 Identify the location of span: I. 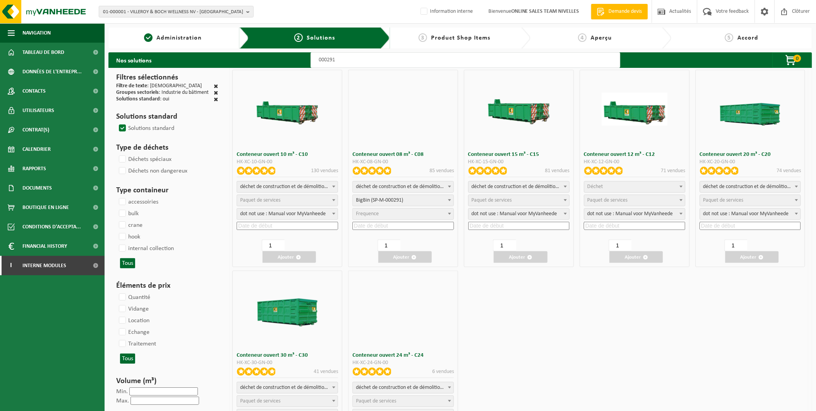
(11, 265).